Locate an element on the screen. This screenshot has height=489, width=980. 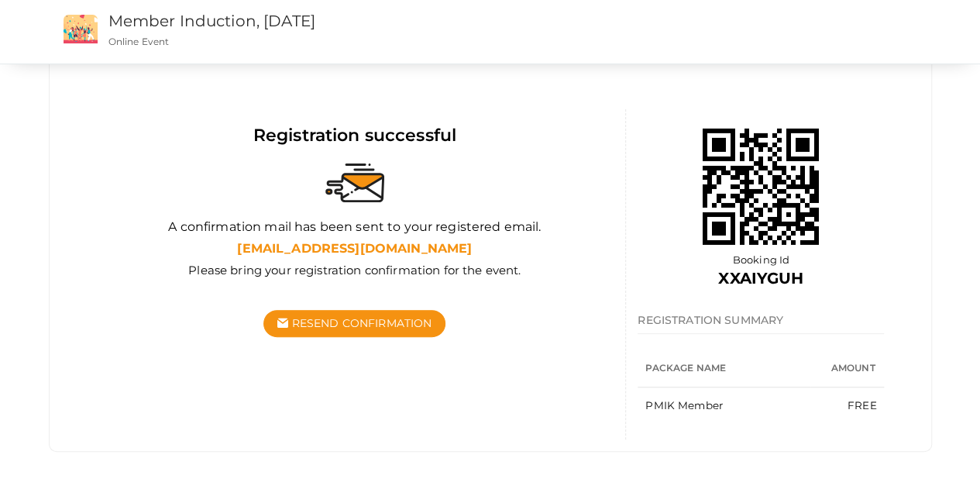
label: Please bring your registration confirmation for the event. is located at coordinates (354, 270).